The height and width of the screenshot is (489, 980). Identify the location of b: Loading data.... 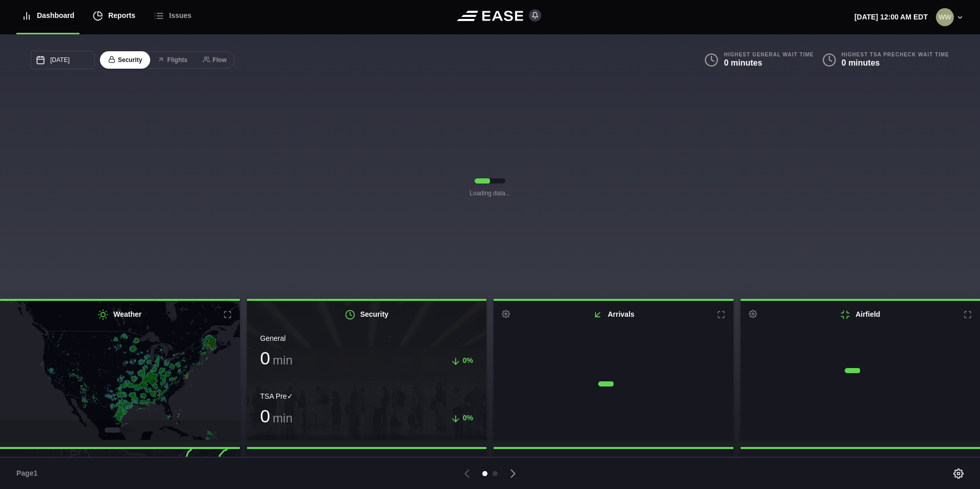
(490, 193).